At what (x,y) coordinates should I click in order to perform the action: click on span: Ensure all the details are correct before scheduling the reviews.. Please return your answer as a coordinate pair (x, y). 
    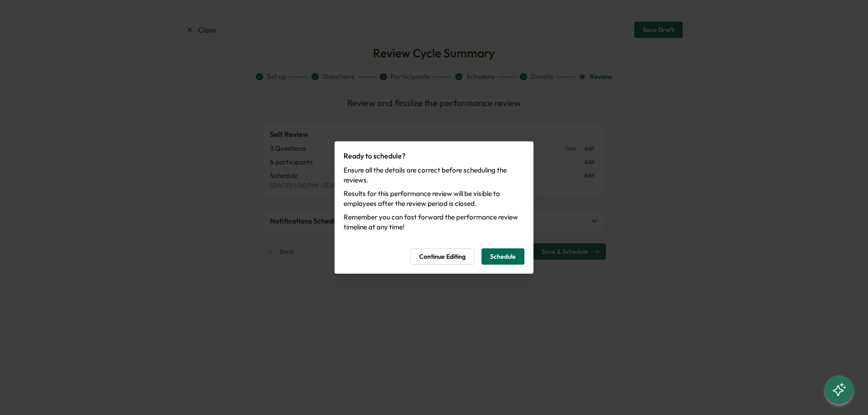
    Looking at the image, I should click on (434, 175).